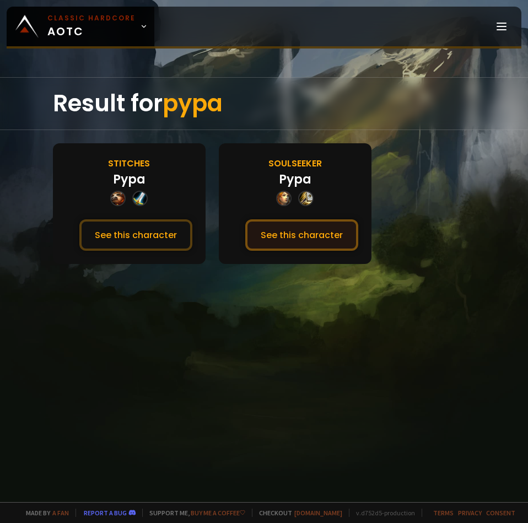 The height and width of the screenshot is (523, 528). What do you see at coordinates (218, 512) in the screenshot?
I see `a: Buy me a coffee` at bounding box center [218, 512].